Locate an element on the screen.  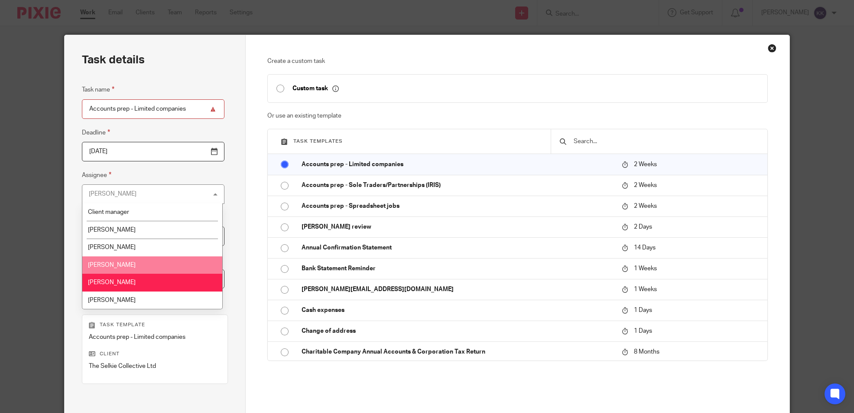
span: 14 Days is located at coordinates (645, 247).